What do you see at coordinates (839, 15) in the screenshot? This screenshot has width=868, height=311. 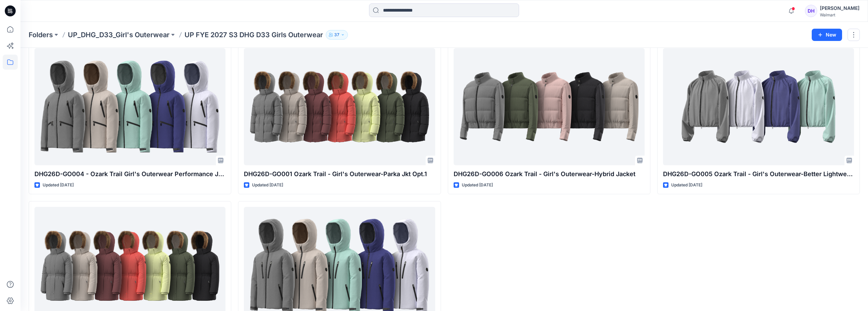 I see `div: Walmart` at bounding box center [839, 15].